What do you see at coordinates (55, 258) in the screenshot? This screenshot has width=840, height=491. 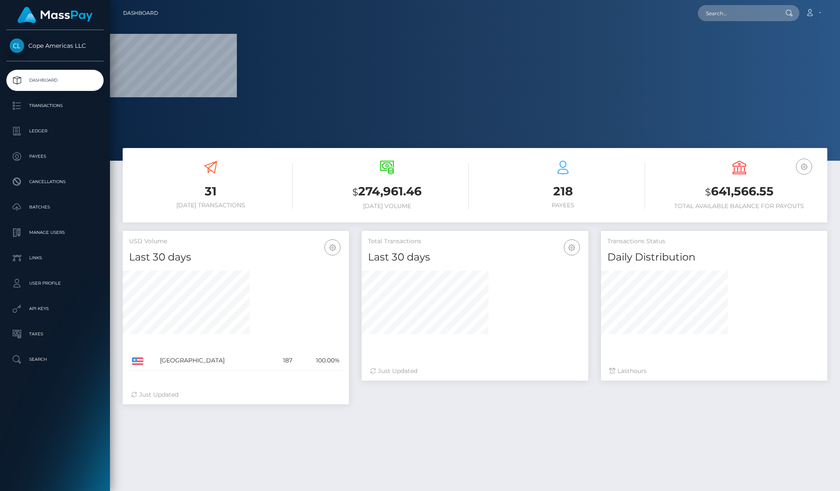 I see `a: Links` at bounding box center [55, 258].